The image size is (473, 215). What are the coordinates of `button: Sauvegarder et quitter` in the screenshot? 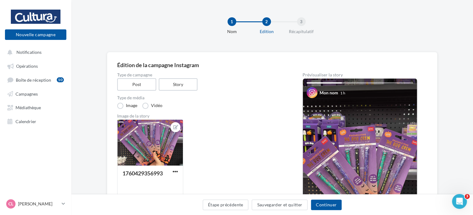 It's located at (280, 205).